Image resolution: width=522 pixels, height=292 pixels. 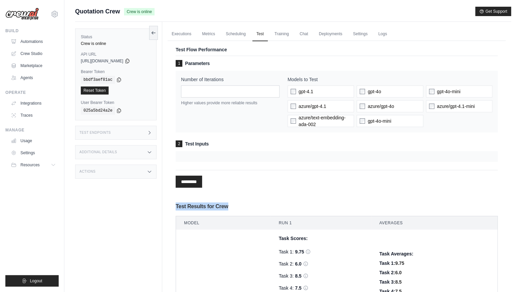 I want to click on h3: Additional Details, so click(x=98, y=152).